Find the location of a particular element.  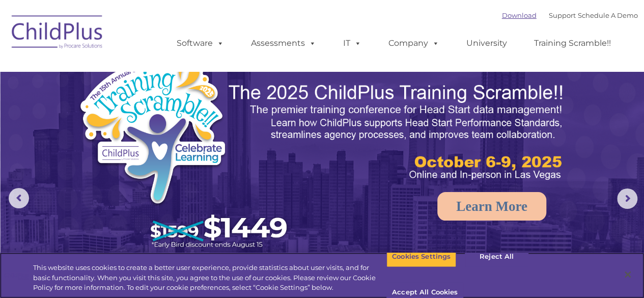

a: Software is located at coordinates (200, 43).